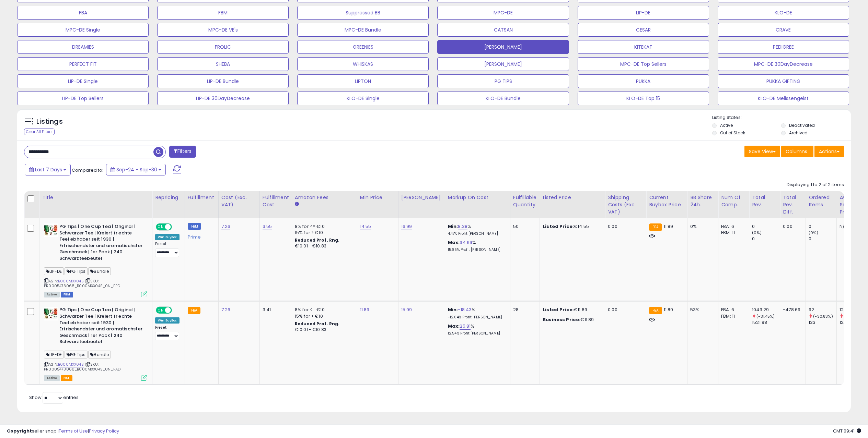  What do you see at coordinates (19, 431) in the screenshot?
I see `strong: Copyright` at bounding box center [19, 431].